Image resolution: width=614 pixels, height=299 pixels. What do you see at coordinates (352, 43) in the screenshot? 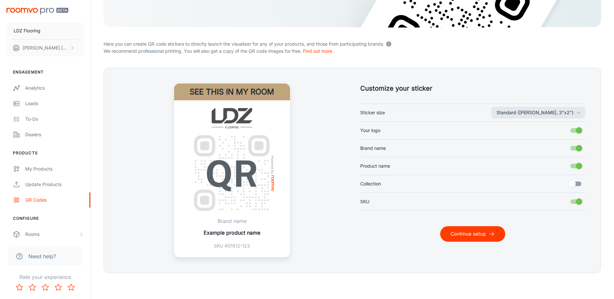
I see `p: Here you can create QR code stickers to directly launch the visualizer for any of your products, ...` at bounding box center [352, 43].